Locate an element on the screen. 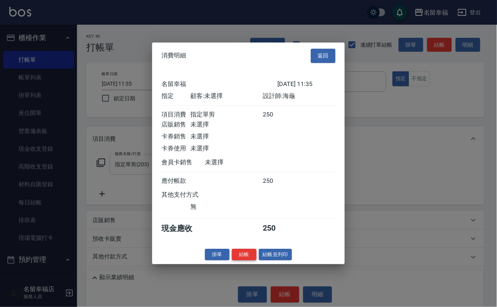  div: 會員卡銷售 is located at coordinates (183, 162).